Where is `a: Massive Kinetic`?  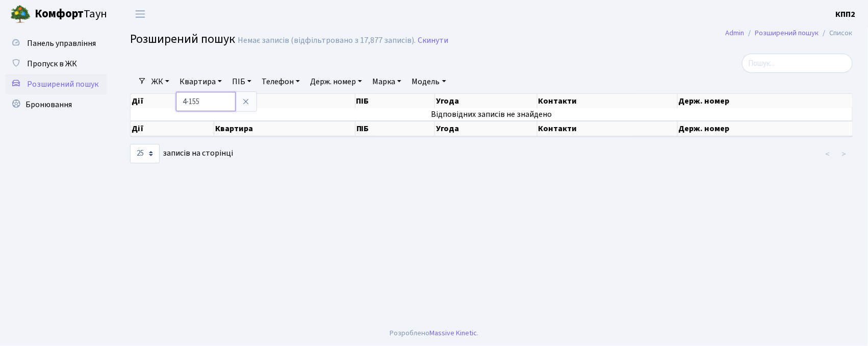
a: Massive Kinetic is located at coordinates (453, 332).